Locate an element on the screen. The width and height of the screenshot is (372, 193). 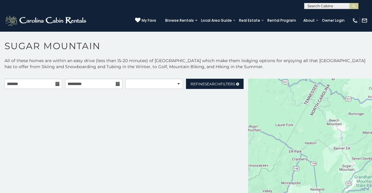
img: White-1-2.png is located at coordinates (46, 20).